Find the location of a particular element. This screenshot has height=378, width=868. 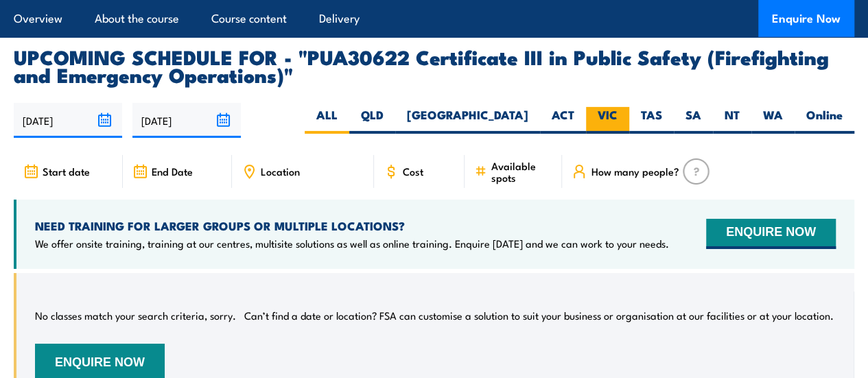

span: Location is located at coordinates (280, 171).